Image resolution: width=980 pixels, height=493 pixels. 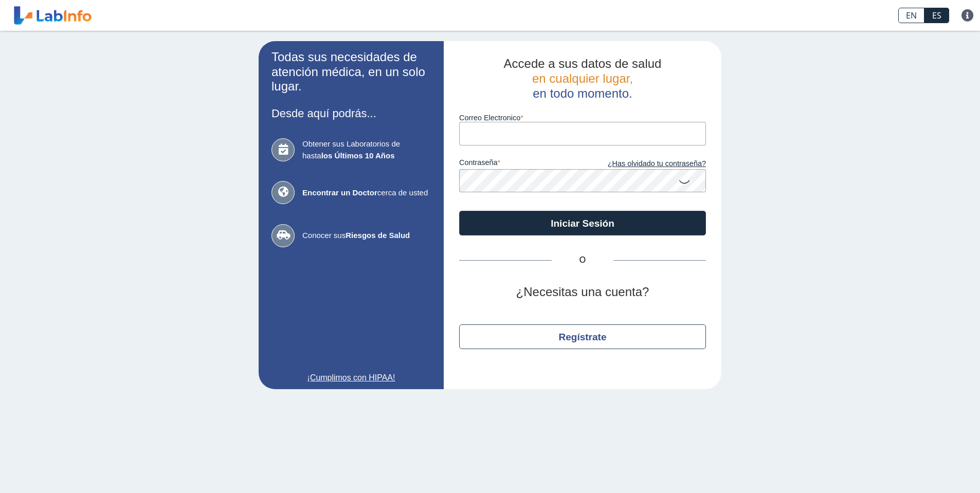 What do you see at coordinates (366, 235) in the screenshot?
I see `span: Conocer sus` at bounding box center [366, 235].